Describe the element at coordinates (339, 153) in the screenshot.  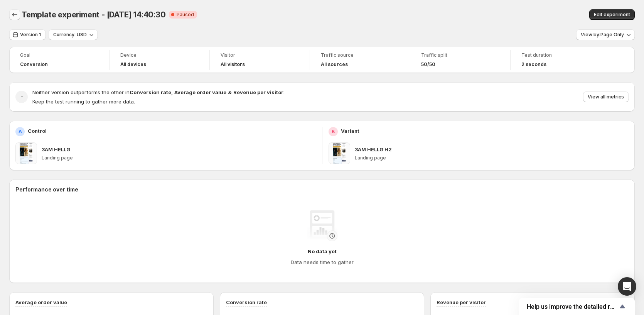
I see `img: 3AM HELLG H2` at that location.